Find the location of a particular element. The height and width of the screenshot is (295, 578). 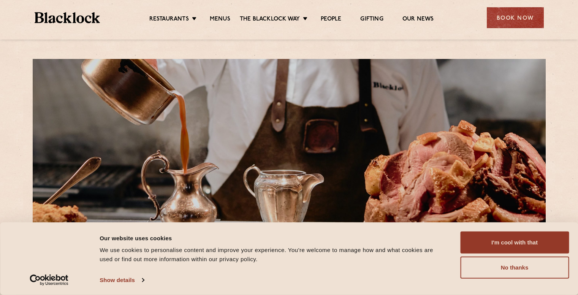

button: No thanks is located at coordinates (514, 267).